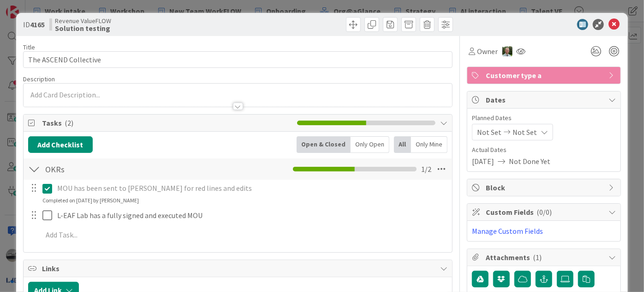  Describe the element at coordinates (429, 145) in the screenshot. I see `div: Only Mine` at that location.